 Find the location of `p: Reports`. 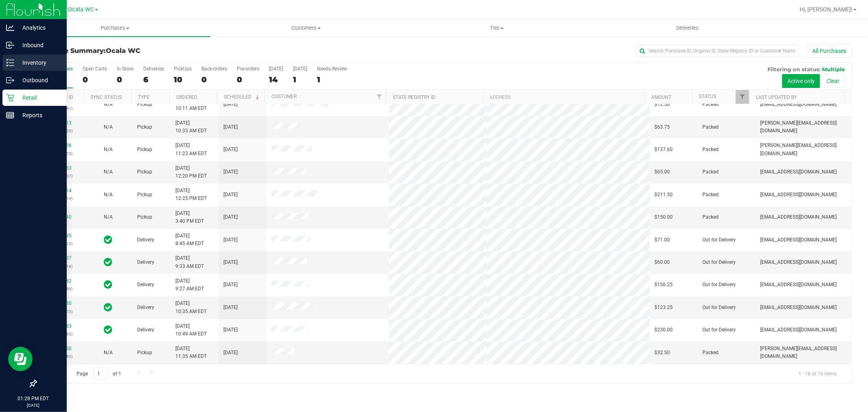

p: Reports is located at coordinates (39, 115).